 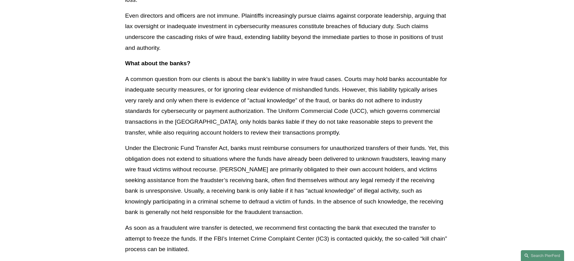 What do you see at coordinates (542, 255) in the screenshot?
I see `a: Search this site` at bounding box center [542, 255].